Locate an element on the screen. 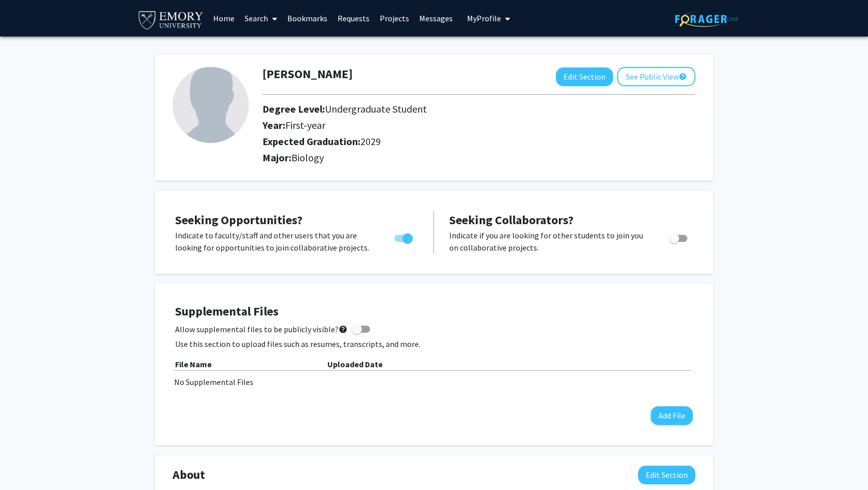 This screenshot has height=490, width=868. h2: Degree Level: is located at coordinates (450, 109).